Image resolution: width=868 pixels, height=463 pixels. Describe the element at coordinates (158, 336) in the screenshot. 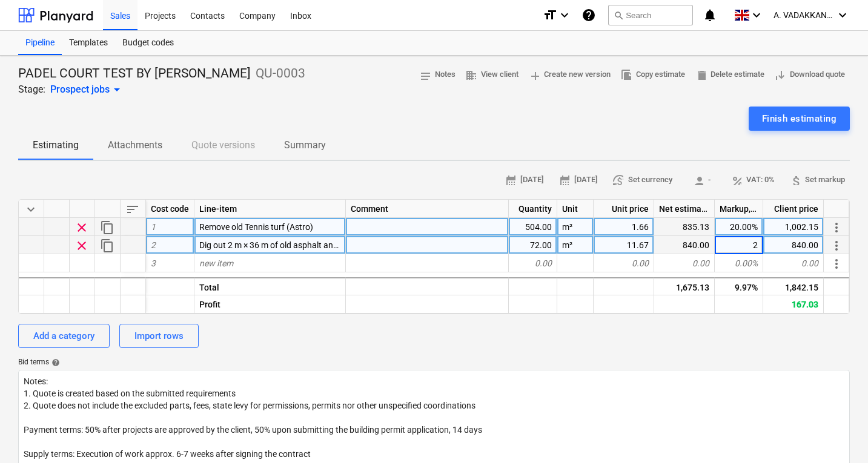

I see `button: Import rows` at that location.